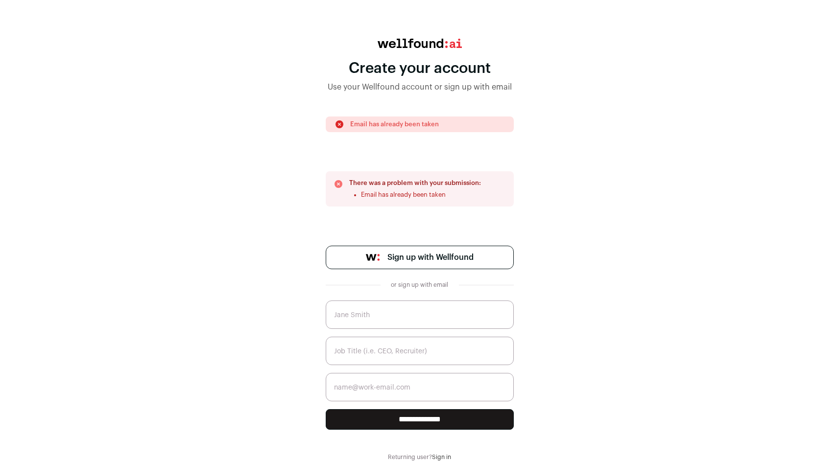 Image resolution: width=839 pixels, height=461 pixels. Describe the element at coordinates (420, 457) in the screenshot. I see `div: Returning user?` at that location.